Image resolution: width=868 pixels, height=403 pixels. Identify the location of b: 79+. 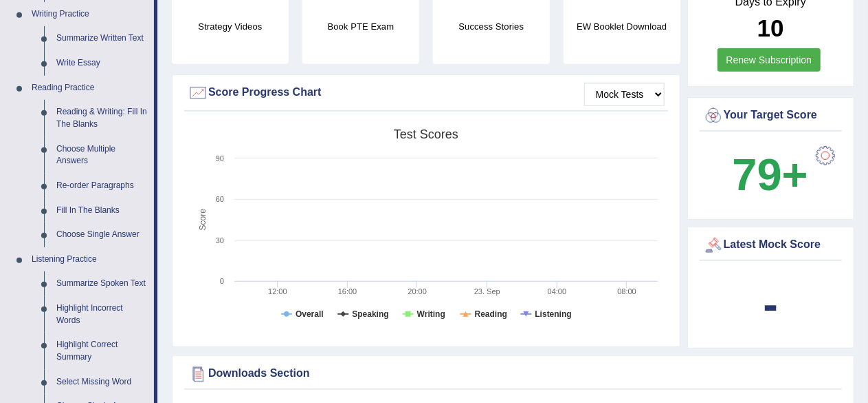
(771, 174).